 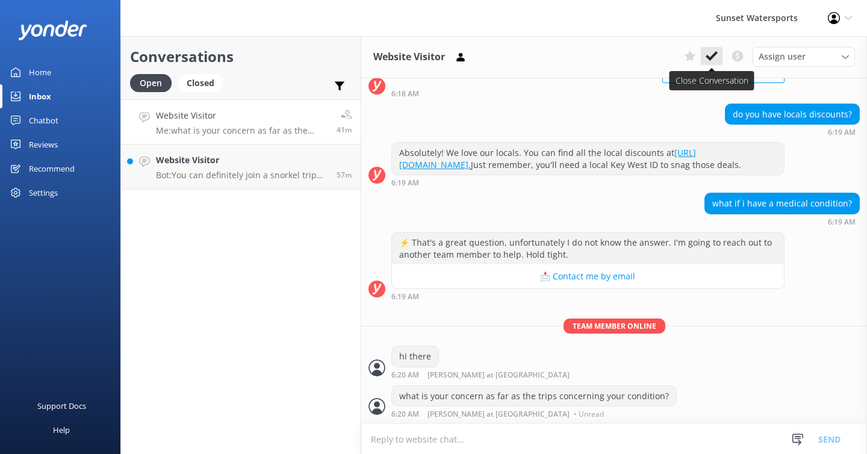 I want to click on h3: Website Visitor, so click(x=409, y=57).